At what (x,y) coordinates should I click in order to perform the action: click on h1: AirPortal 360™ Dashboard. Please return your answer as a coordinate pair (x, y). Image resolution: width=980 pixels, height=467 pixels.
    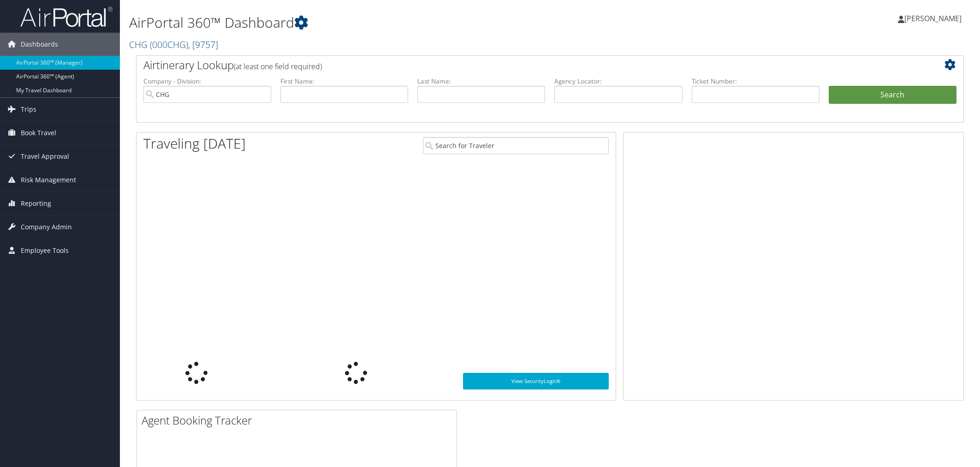
    Looking at the image, I should click on (410, 23).